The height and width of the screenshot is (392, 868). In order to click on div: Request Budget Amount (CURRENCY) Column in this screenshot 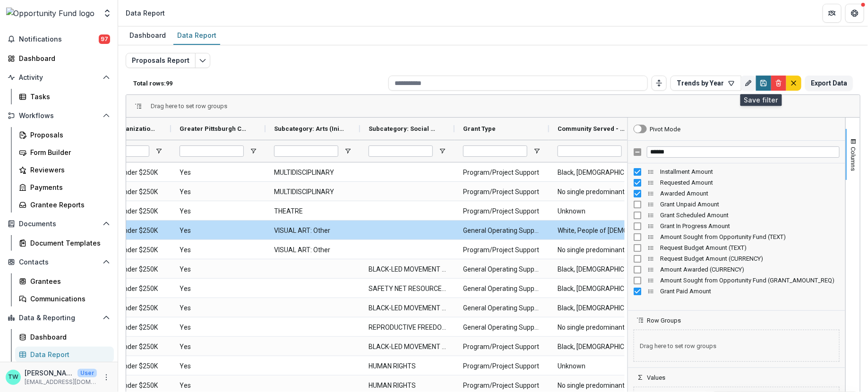, I will do `click(737, 259)`.